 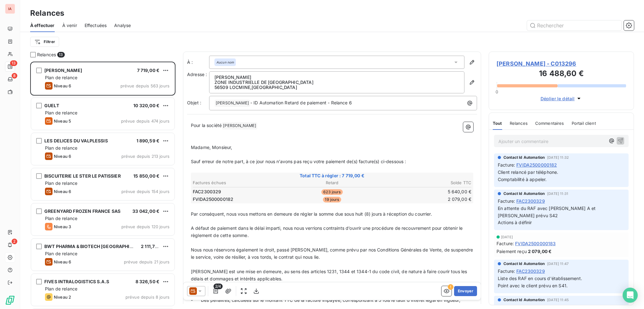 What do you see at coordinates (146, 262) in the screenshot?
I see `span: prévue depuis 21 jours` at bounding box center [146, 262].